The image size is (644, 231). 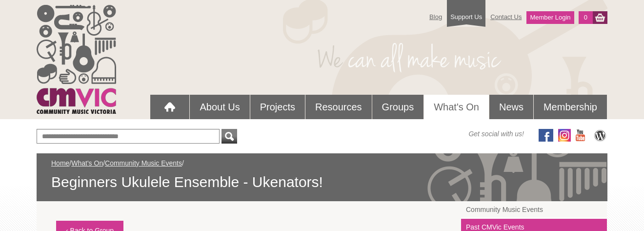 I want to click on a: Member Login, so click(x=550, y=18).